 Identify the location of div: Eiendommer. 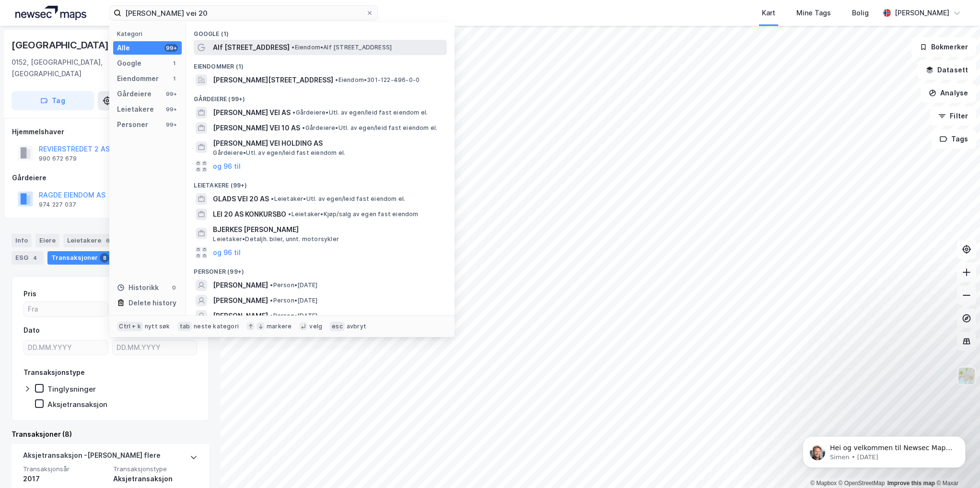
(138, 78).